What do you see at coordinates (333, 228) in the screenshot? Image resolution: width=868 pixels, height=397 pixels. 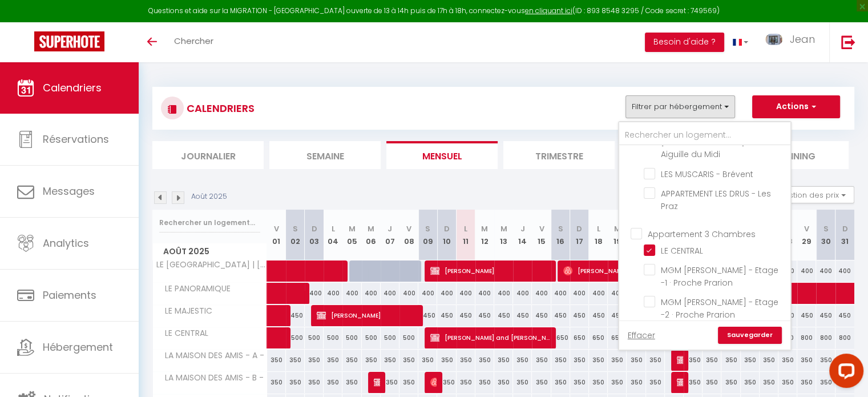 I see `abbr: L` at bounding box center [333, 228].